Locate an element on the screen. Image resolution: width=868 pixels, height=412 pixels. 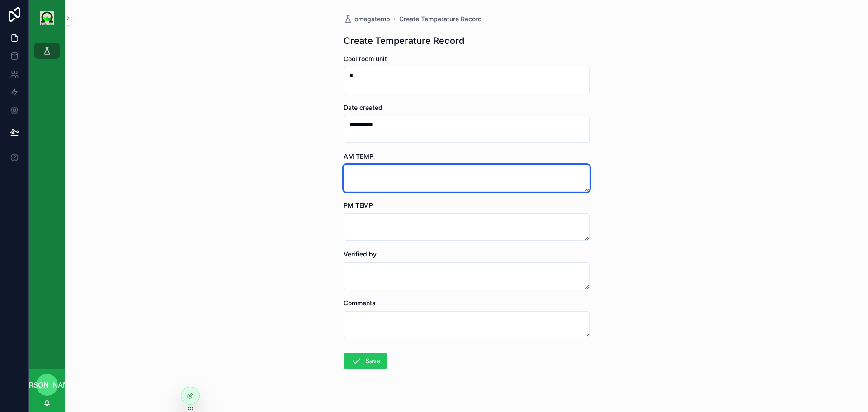
span: Verified by is located at coordinates (360, 253).